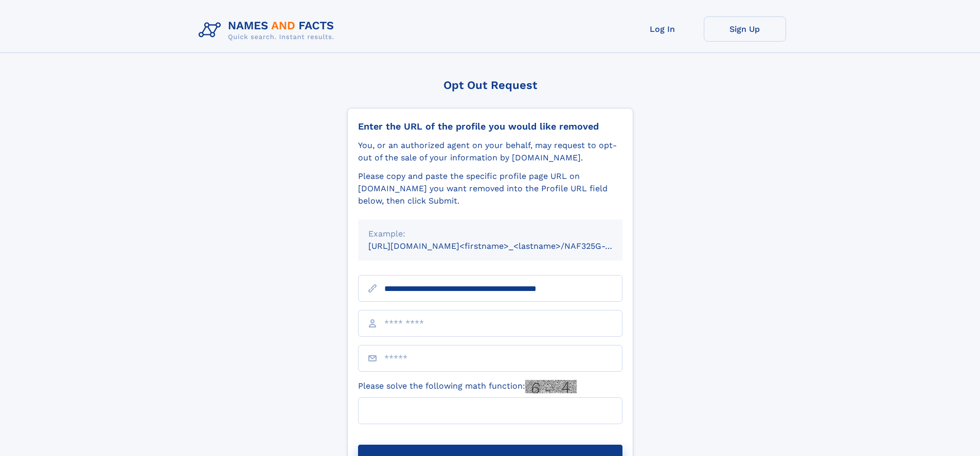 The image size is (980, 456). What do you see at coordinates (490, 234) in the screenshot?
I see `div: Example:` at bounding box center [490, 234].